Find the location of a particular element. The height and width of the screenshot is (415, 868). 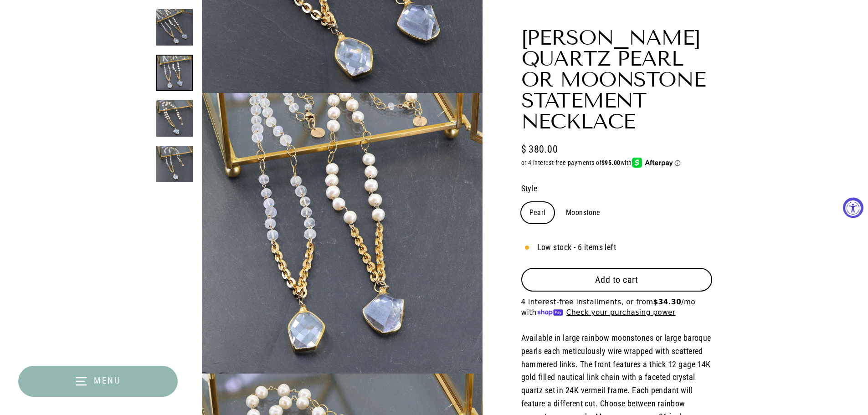

button: Menu is located at coordinates (98, 382).